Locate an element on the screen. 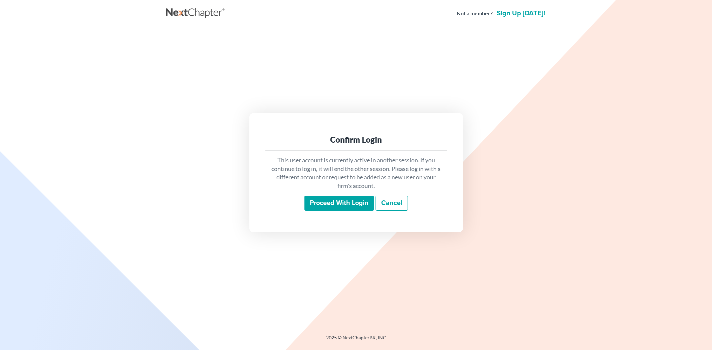  div: 2025 © NextChapterBK, INC is located at coordinates (356, 341).